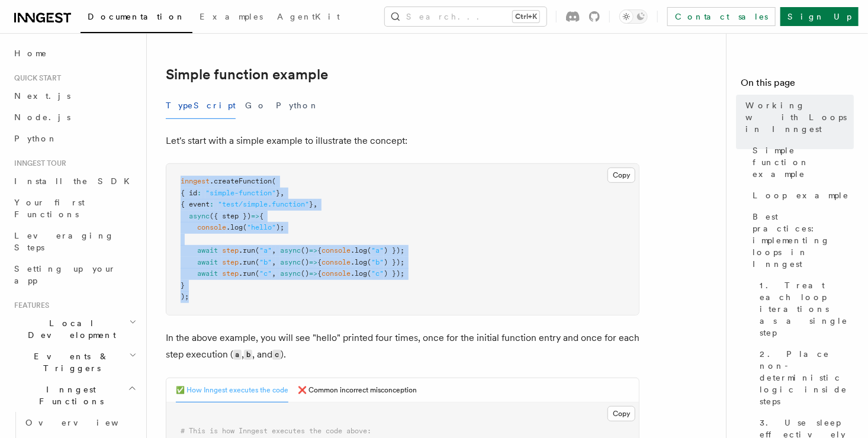 This screenshot has width=868, height=438. Describe the element at coordinates (357, 390) in the screenshot. I see `button: ❌ Common incorrect misconception` at that location.